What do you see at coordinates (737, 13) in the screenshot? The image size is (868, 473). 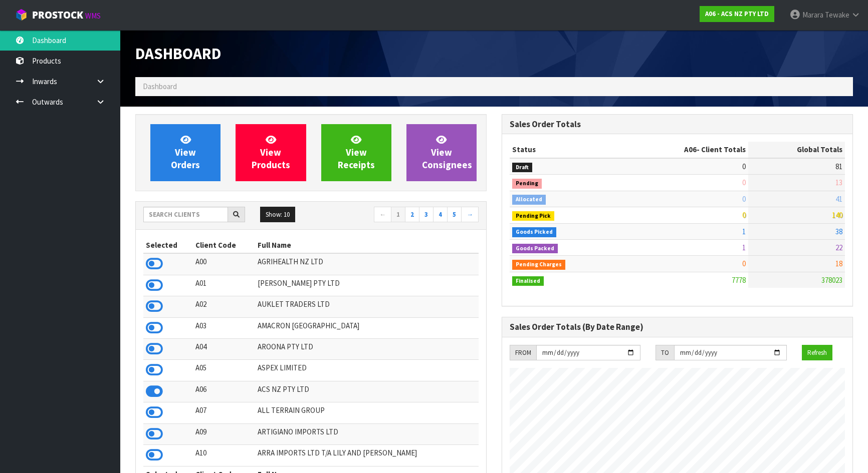 I see `strong: A06 - ACS NZ PTY LTD` at bounding box center [737, 13].